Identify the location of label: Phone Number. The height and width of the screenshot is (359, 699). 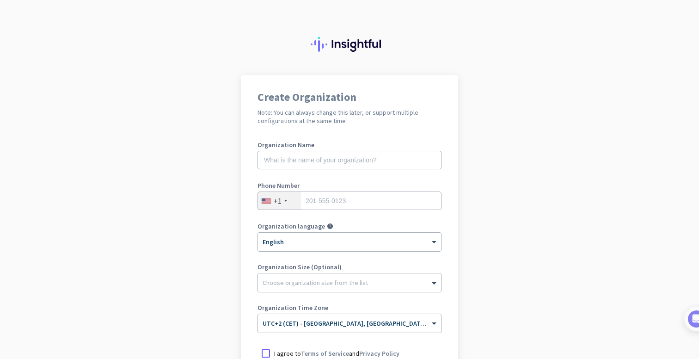
(350, 185).